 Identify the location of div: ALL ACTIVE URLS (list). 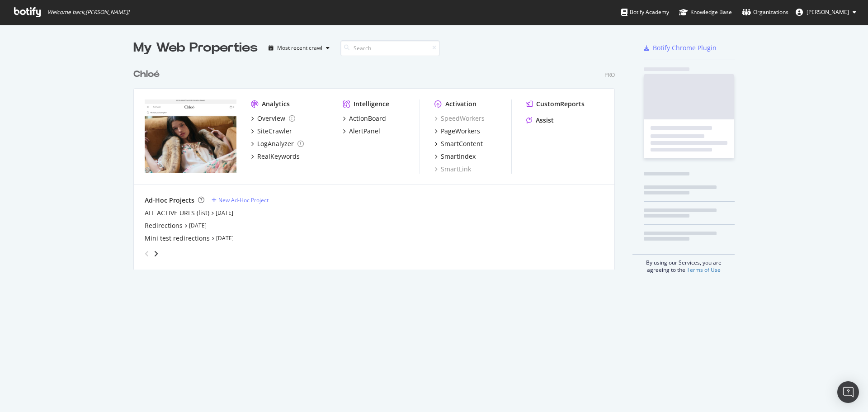
(176, 213).